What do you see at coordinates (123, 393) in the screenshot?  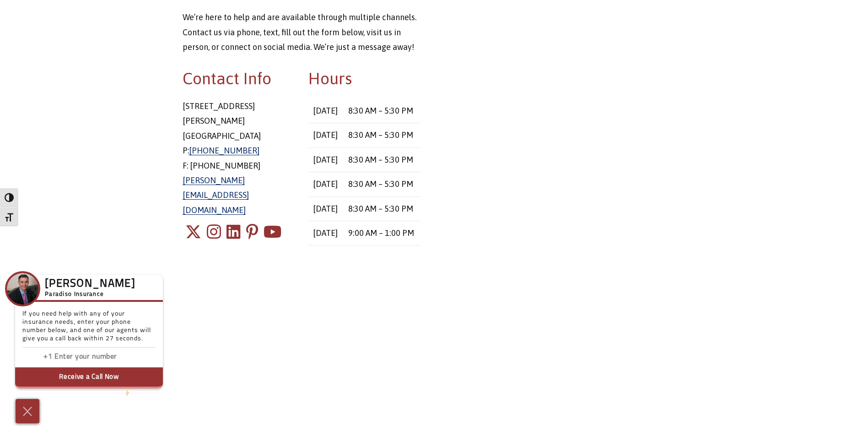 I see `span: We're by` at bounding box center [123, 393].